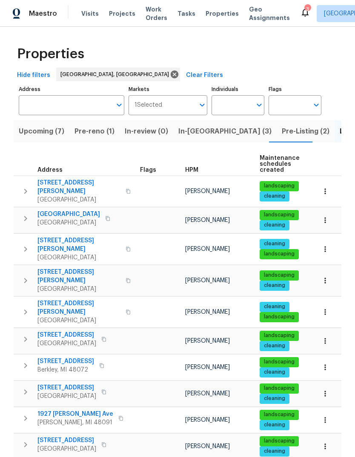 Image resolution: width=355 pixels, height=457 pixels. Describe the element at coordinates (71, 89) in the screenshot. I see `label: Address` at that location.